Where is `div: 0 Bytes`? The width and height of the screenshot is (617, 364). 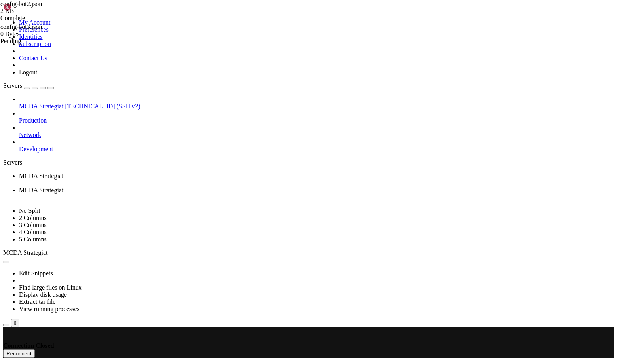
div: 0 Bytes is located at coordinates (40, 34).